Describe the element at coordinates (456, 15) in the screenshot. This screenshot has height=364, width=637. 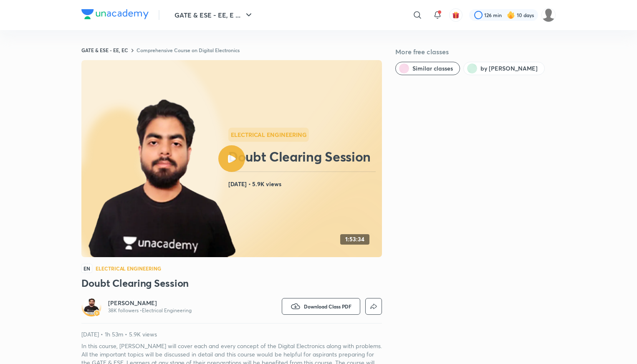
I see `img: avatar` at that location.